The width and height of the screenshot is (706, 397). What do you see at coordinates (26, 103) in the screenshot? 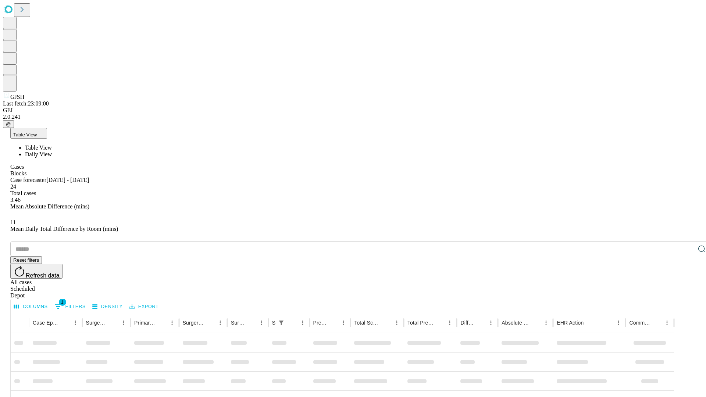
I see `span: Last fetch: 23:09:00` at bounding box center [26, 103].